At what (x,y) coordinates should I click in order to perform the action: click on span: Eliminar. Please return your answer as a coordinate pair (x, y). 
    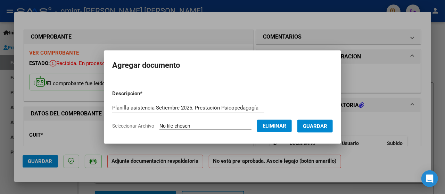
    Looking at the image, I should click on (274, 126).